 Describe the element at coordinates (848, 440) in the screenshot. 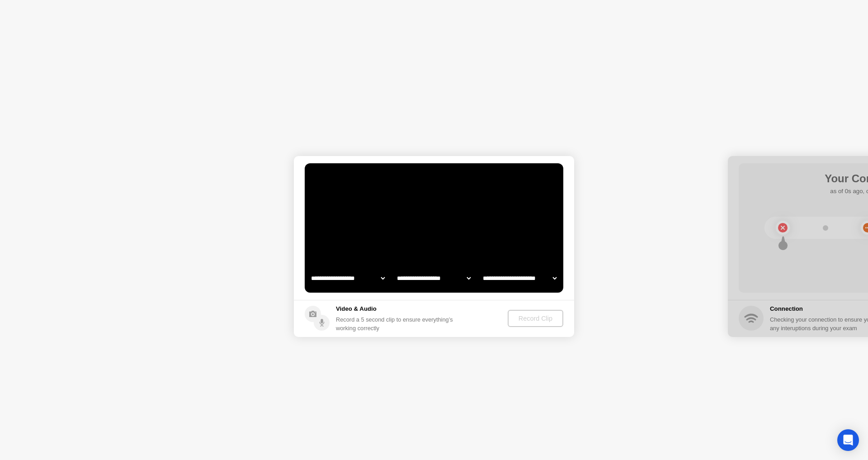

I see `div: Open Intercom Messenger` at that location.